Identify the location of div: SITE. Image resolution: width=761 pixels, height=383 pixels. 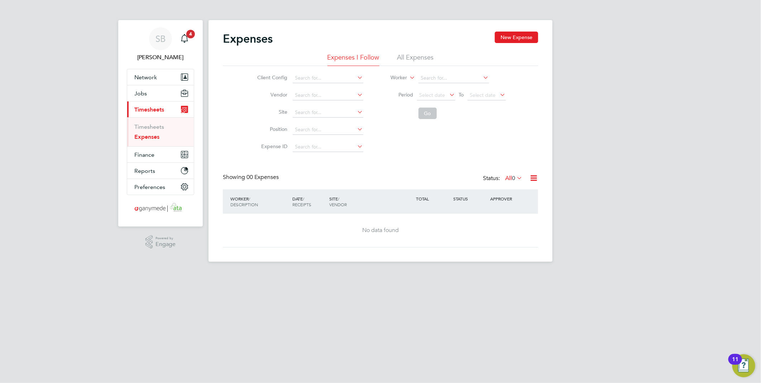
(371, 201).